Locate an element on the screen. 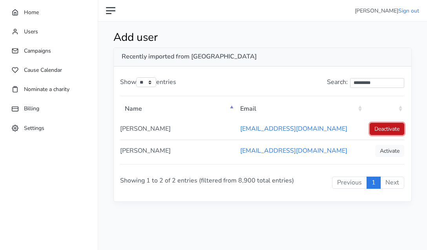  a: Settings is located at coordinates (49, 128).